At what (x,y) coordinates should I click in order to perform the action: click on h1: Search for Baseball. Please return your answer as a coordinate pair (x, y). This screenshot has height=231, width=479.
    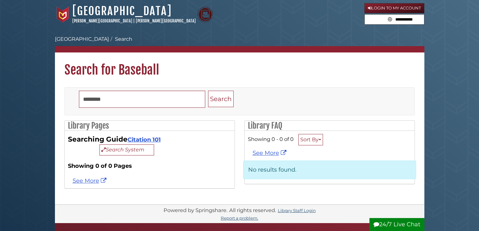
    Looking at the image, I should click on (240, 65).